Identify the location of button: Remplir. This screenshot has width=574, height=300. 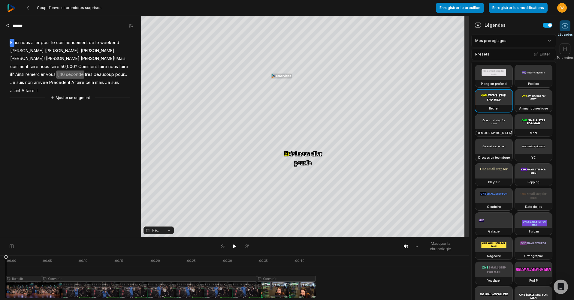
(159, 231).